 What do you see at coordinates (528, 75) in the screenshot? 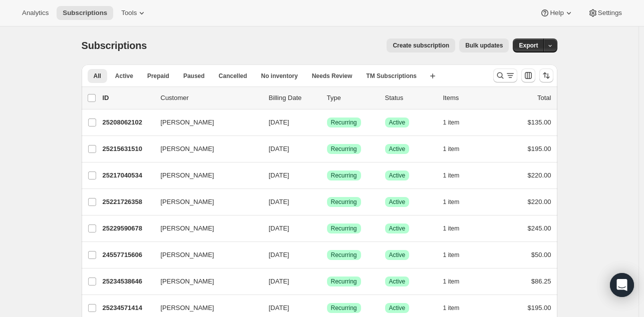
I see `button: Customize table column order and visibility` at bounding box center [528, 75].